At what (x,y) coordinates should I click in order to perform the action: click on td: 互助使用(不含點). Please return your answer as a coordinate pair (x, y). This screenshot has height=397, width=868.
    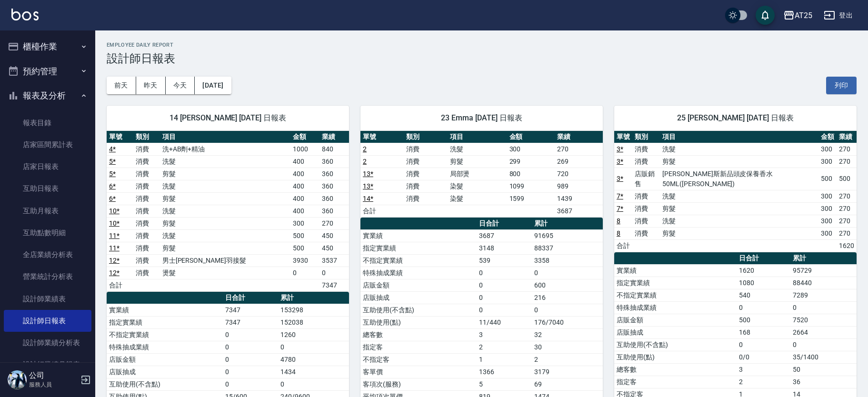
    Looking at the image, I should click on (418, 310).